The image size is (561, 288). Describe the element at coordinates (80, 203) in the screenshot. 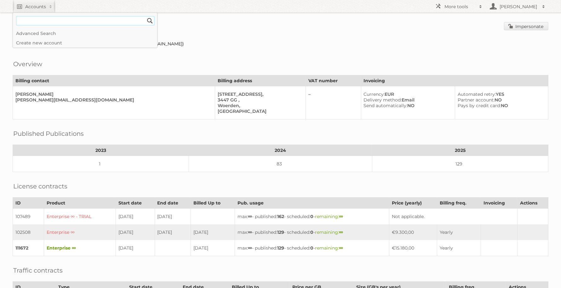

I see `th: Product` at that location.